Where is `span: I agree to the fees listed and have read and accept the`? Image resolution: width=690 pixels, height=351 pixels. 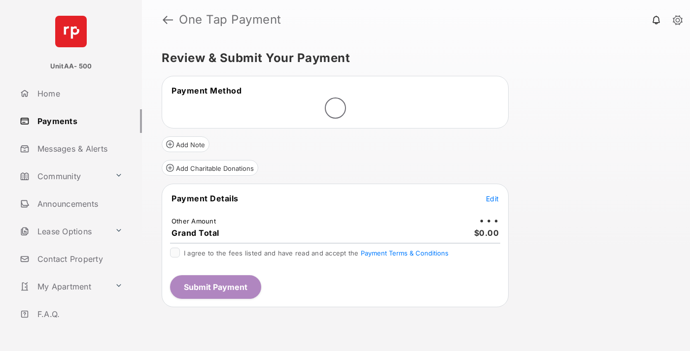
span: I agree to the fees listed and have read and accept the is located at coordinates (316, 253).